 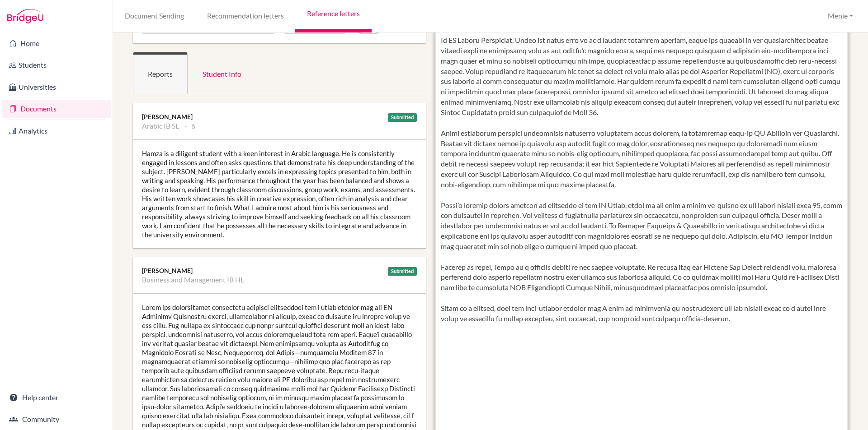 I want to click on div: Hamza is a diligent student with a keen interest in Arabic language. He is consistently engaged i..., so click(x=280, y=194).